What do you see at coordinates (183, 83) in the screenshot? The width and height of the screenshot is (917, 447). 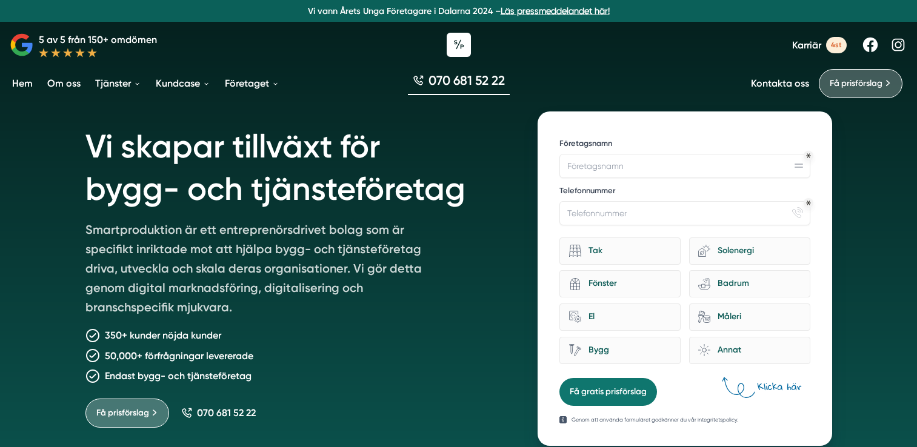 I see `a: Kundcase` at bounding box center [183, 83].